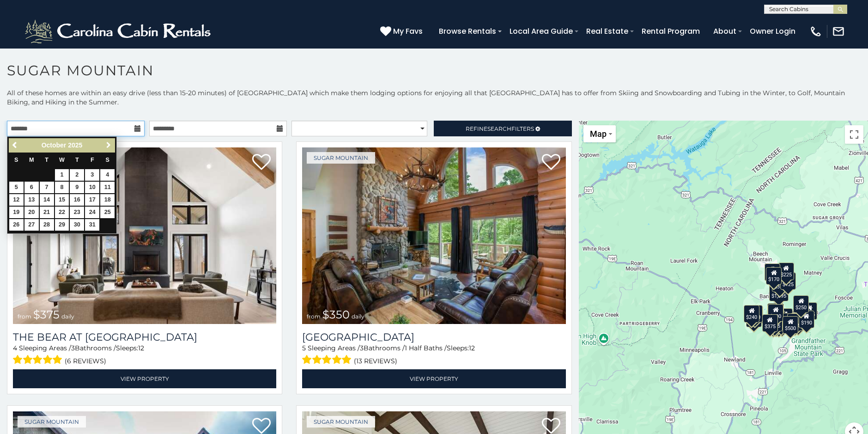 This screenshot has height=434, width=868. I want to click on span: Search, so click(499, 129).